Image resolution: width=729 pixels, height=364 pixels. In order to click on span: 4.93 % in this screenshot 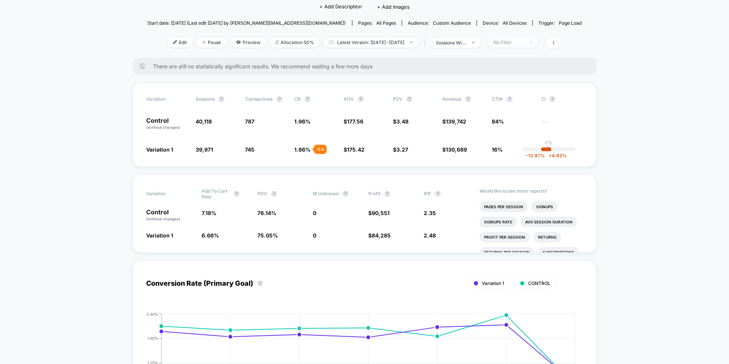, I will do `click(556, 155)`.